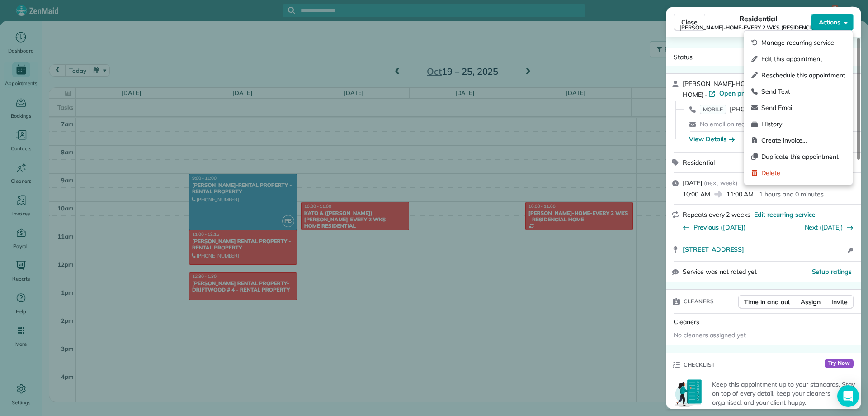  What do you see at coordinates (803, 43) in the screenshot?
I see `span: Manage recurring service` at bounding box center [803, 43].